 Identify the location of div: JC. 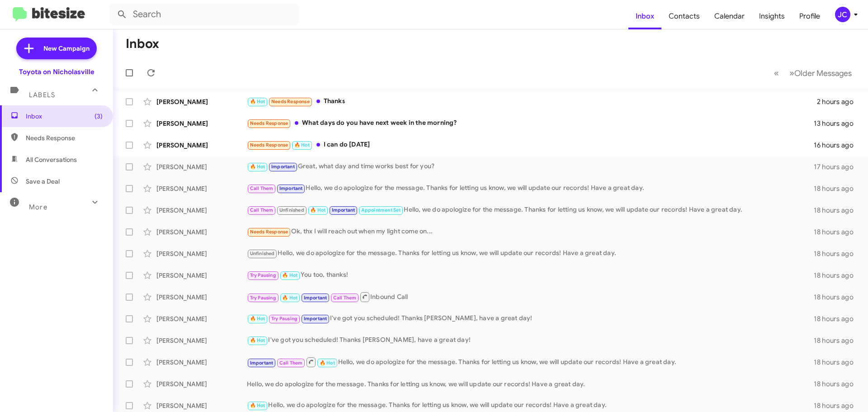
(842, 15).